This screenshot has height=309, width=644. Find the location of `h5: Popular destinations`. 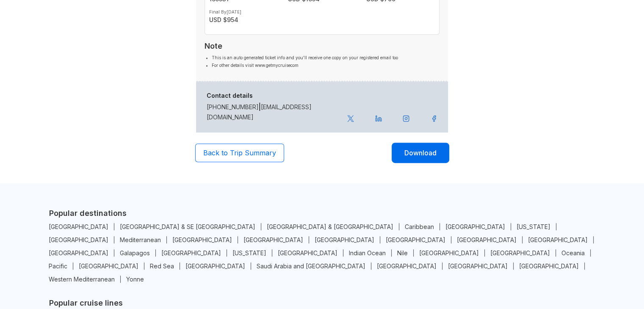

h5: Popular destinations is located at coordinates (322, 213).